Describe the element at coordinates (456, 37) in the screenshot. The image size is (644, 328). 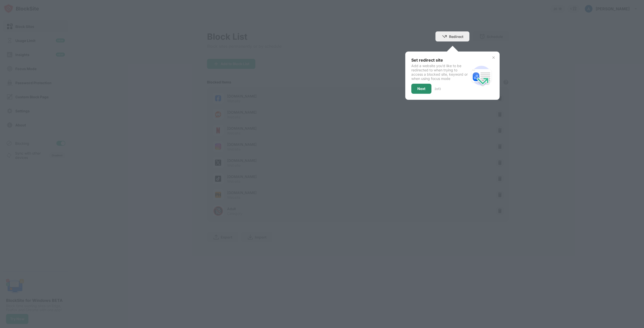
I see `div: Redirect` at that location.